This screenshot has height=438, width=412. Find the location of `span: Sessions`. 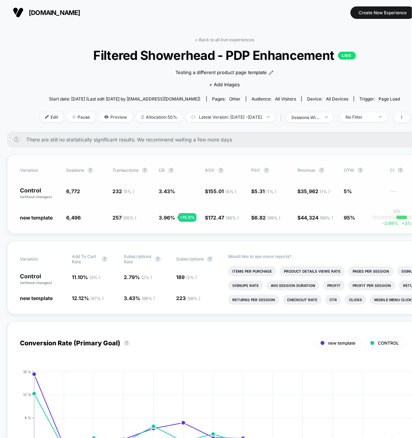

span: Sessions is located at coordinates (75, 170).